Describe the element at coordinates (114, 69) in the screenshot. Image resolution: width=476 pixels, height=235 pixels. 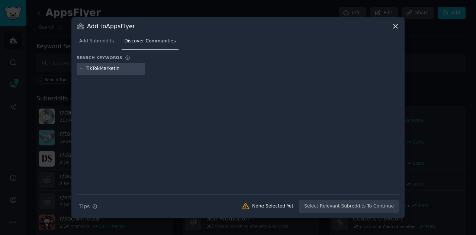
I see `input: New Keyword` at that location.